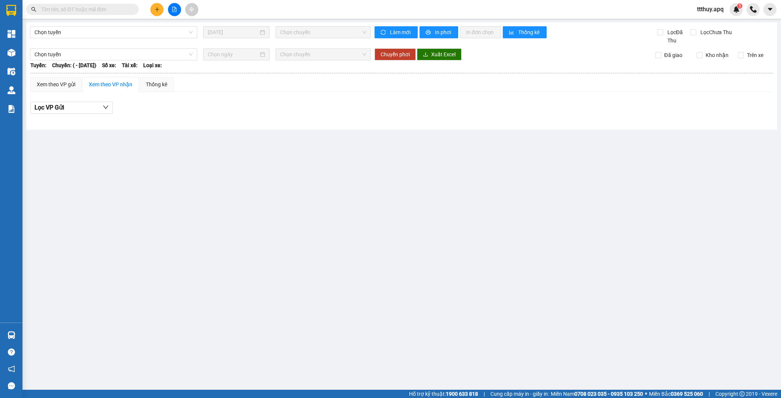  What do you see at coordinates (174, 9) in the screenshot?
I see `span: file-add` at bounding box center [174, 9].